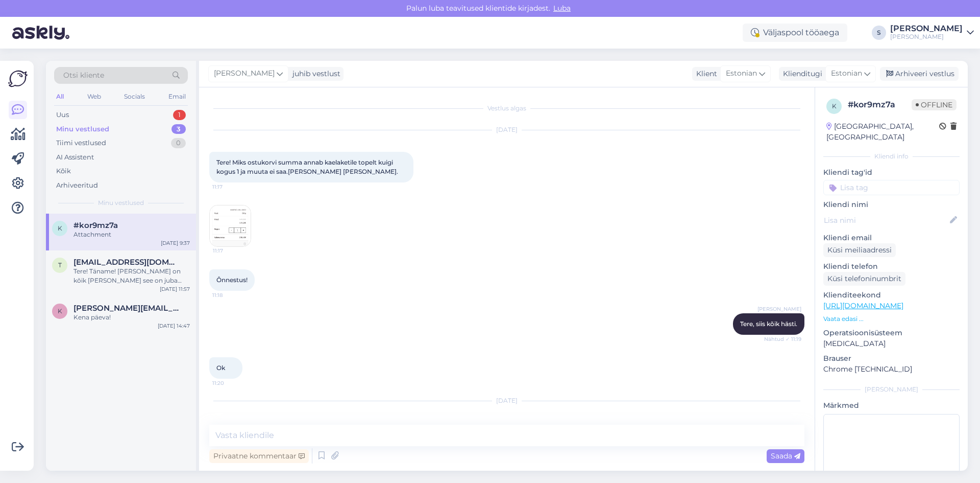 This screenshot has height=483, width=980. I want to click on span: Offline, so click(935, 105).